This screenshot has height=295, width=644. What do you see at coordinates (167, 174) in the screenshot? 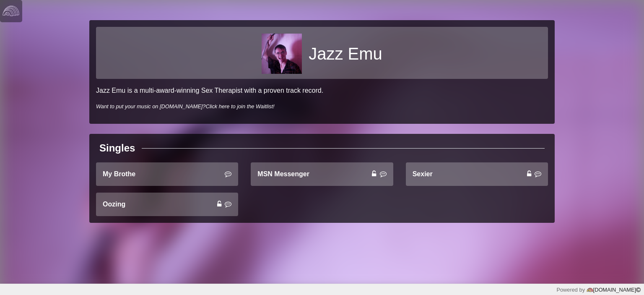
I see `a: My Brothe` at bounding box center [167, 174].